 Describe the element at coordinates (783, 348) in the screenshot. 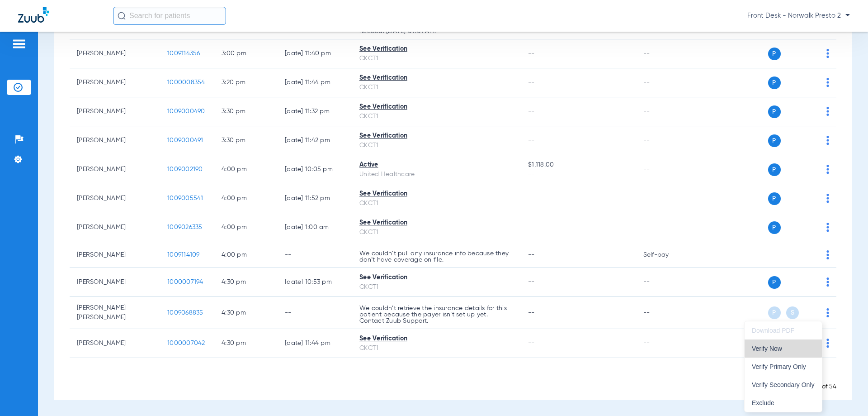

I see `span: Verify Now` at that location.